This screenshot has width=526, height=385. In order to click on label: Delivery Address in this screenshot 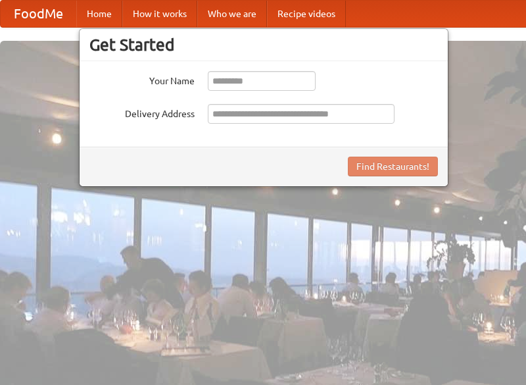, I will do `click(142, 112)`.